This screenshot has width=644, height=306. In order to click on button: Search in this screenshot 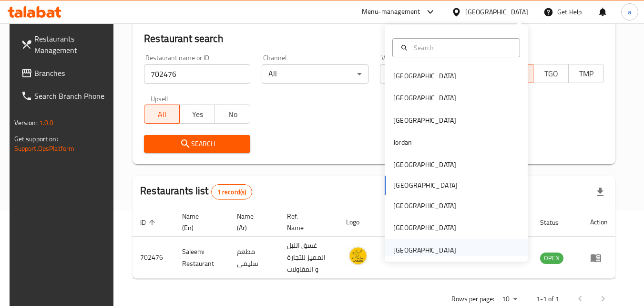, I will do `click(197, 143)`.